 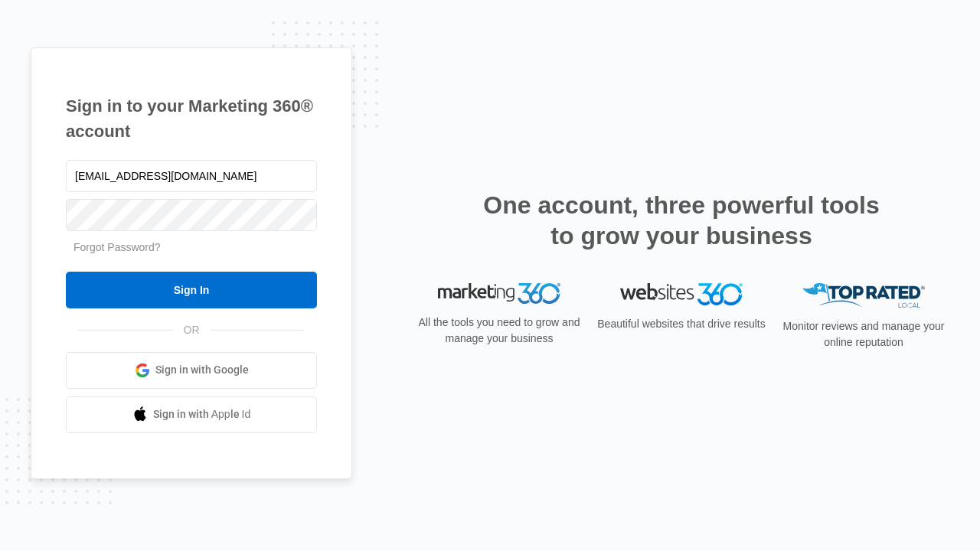 What do you see at coordinates (191, 330) in the screenshot?
I see `span: OR` at bounding box center [191, 330].